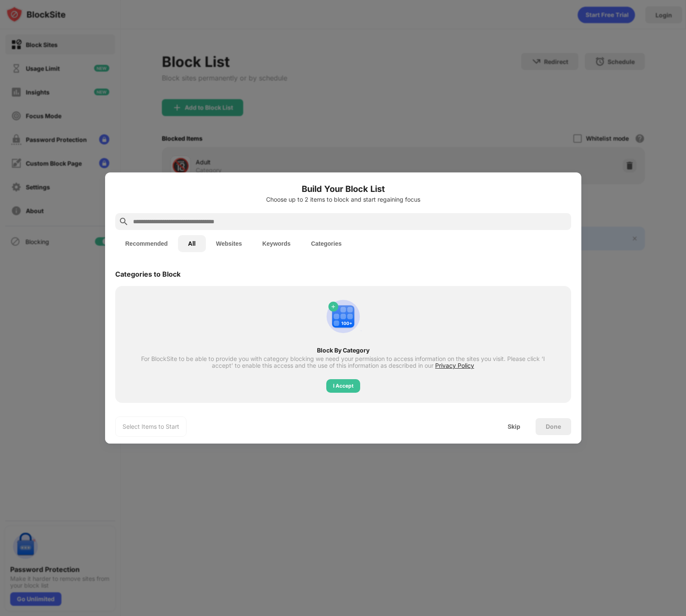 This screenshot has height=616, width=686. I want to click on span: Privacy Policy, so click(454, 365).